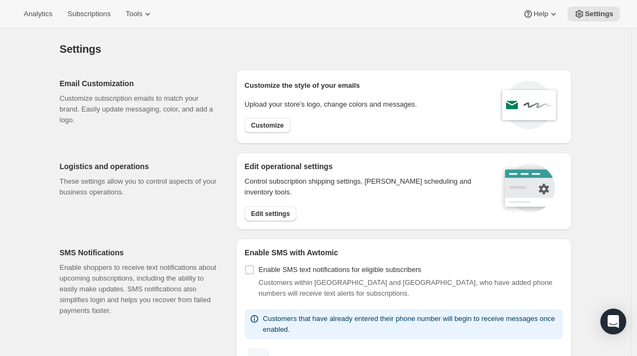 The height and width of the screenshot is (356, 637). I want to click on p: Customers that have already entered their phone number will begin to receive messages once enabled., so click(411, 324).